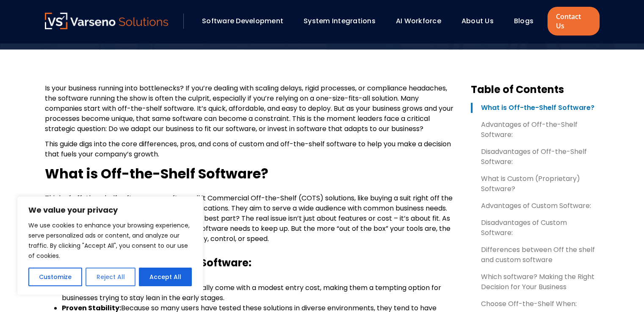 The width and height of the screenshot is (644, 312). What do you see at coordinates (535, 255) in the screenshot?
I see `a: Differences between Off the shelf and custom software` at bounding box center [535, 255].